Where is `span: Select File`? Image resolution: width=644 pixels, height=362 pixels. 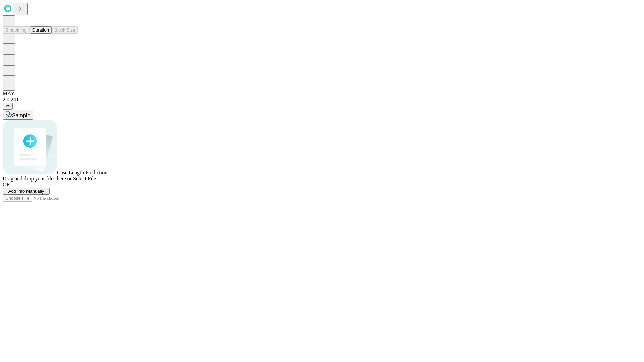
span: Select File is located at coordinates (84, 178).